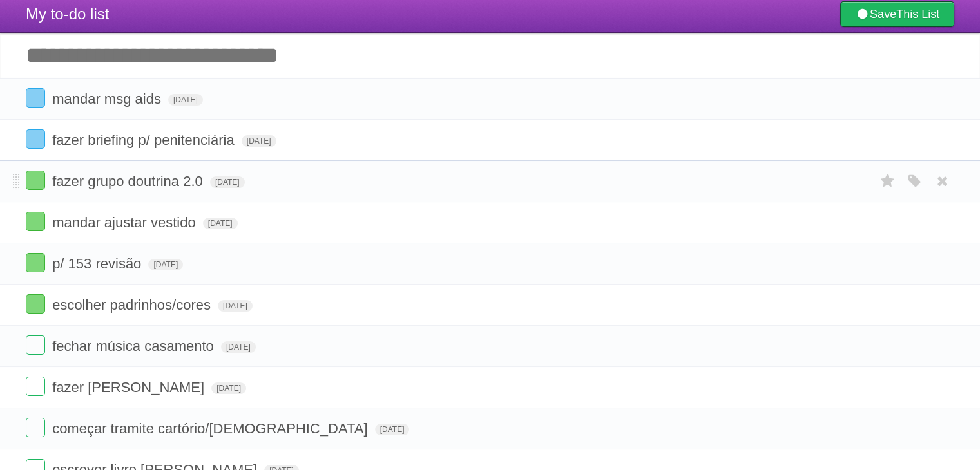  Describe the element at coordinates (897, 14) in the screenshot. I see `a: SaveThis List` at that location.